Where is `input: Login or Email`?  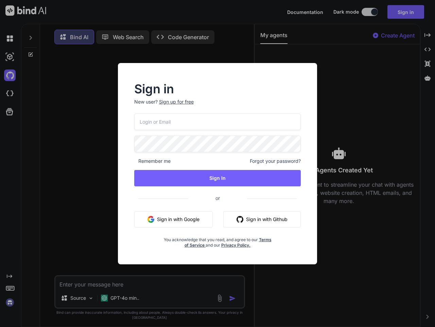 input: Login or Email is located at coordinates (218, 121).